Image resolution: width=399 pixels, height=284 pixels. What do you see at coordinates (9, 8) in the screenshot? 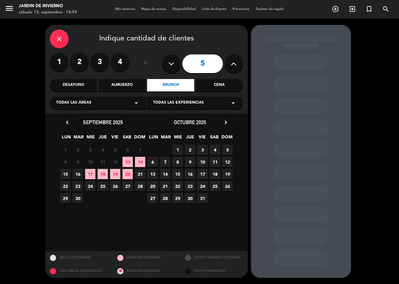
I see `i: menu` at bounding box center [9, 8].